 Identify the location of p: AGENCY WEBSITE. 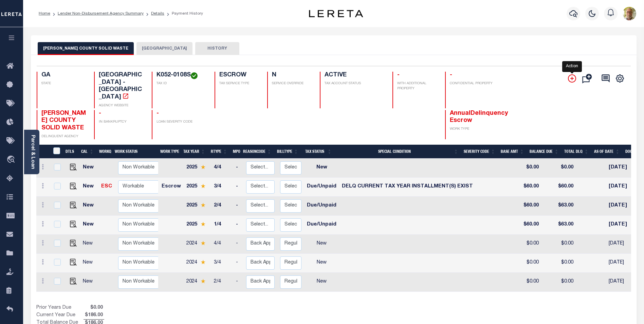
(121, 105).